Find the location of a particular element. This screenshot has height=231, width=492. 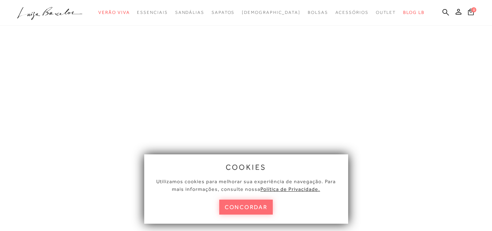

span: Acessórios is located at coordinates (352, 12).